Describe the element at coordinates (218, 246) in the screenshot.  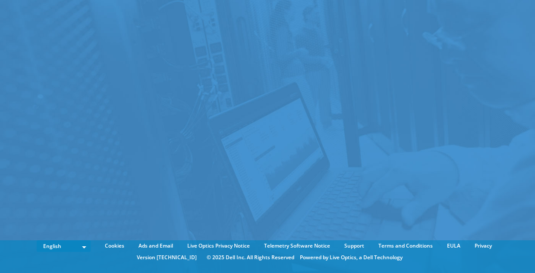
I see `a: Live Optics Privacy Notice` at that location.